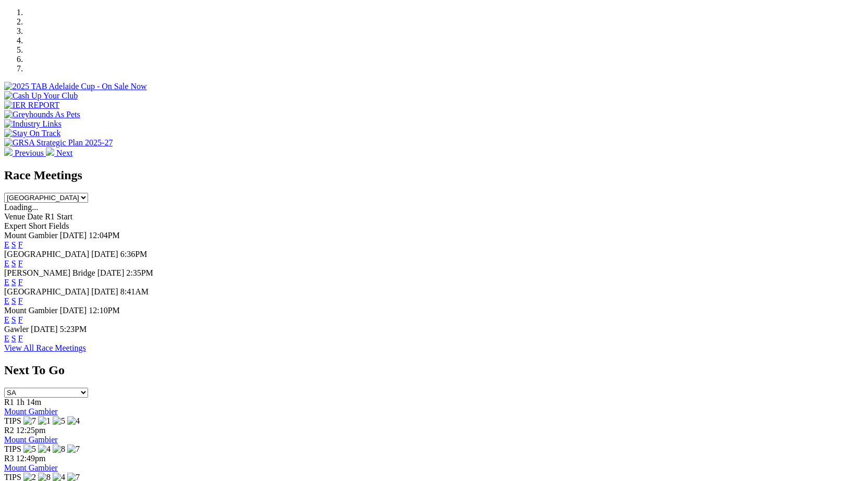  What do you see at coordinates (32, 134) in the screenshot?
I see `img: Stay On Track` at bounding box center [32, 134].